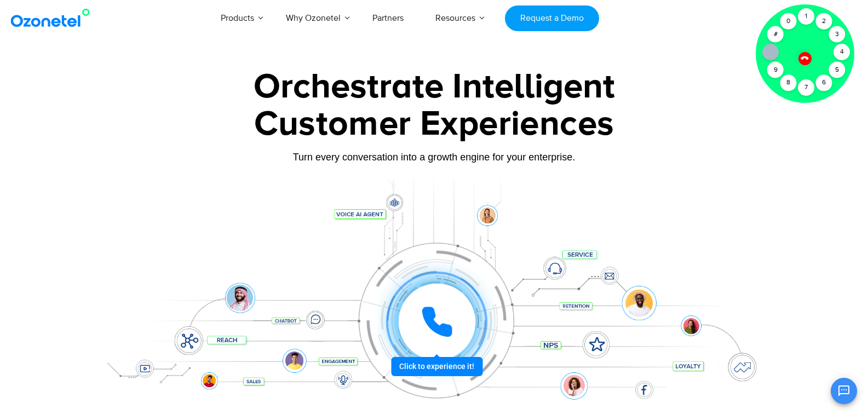 The image size is (868, 415). What do you see at coordinates (806, 17) in the screenshot?
I see `div: 1` at bounding box center [806, 17].